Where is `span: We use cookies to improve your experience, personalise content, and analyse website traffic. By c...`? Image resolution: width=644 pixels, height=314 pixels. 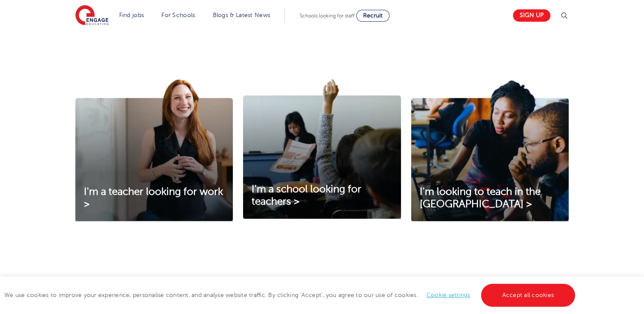
span: We use cookies to improve your experience, personalise content, and analyse website traffic. By c... is located at coordinates (291, 296).